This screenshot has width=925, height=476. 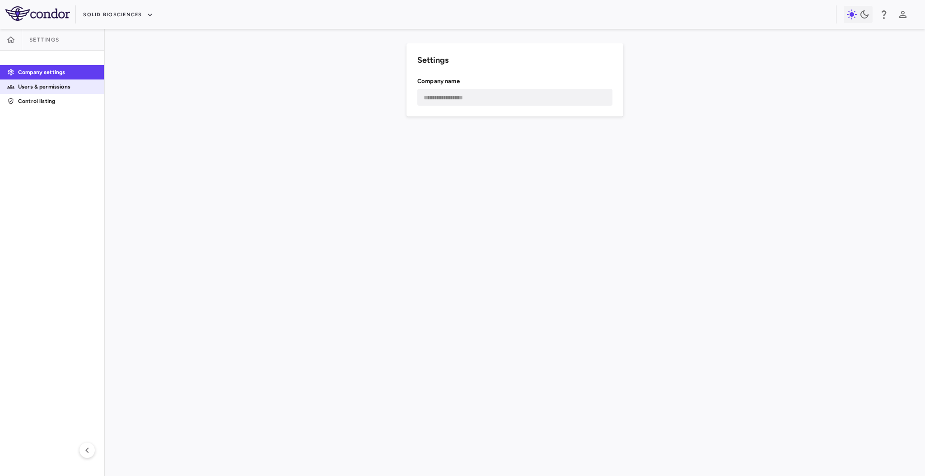 I want to click on h6: Company name, so click(x=515, y=81).